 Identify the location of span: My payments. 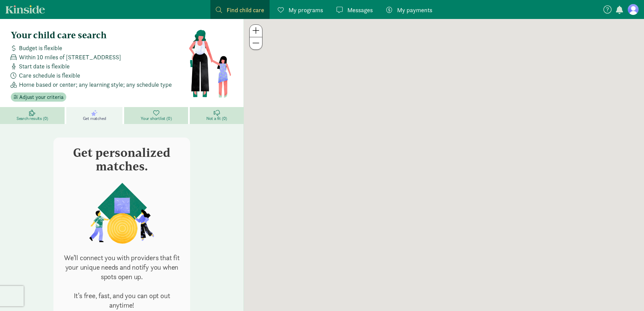
(415, 10).